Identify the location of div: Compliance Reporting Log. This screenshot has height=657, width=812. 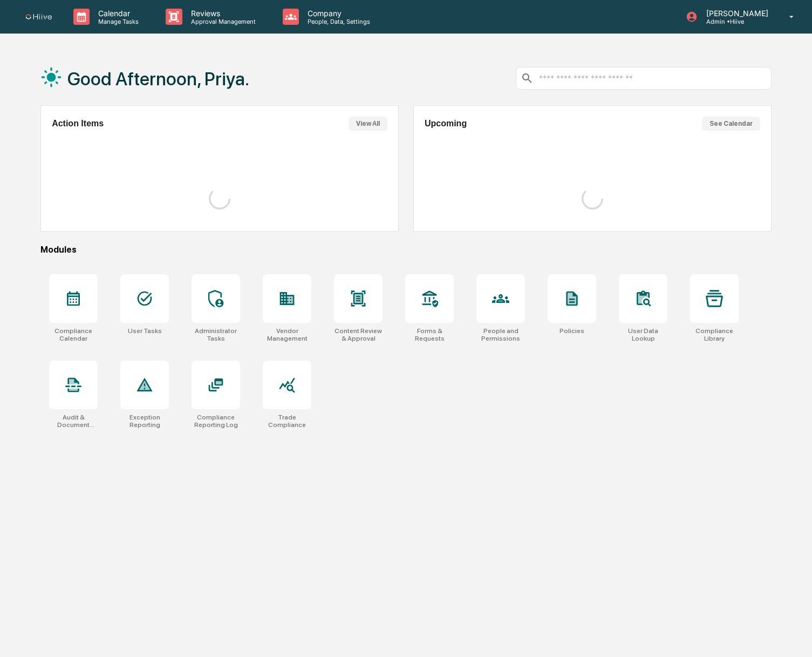
(216, 421).